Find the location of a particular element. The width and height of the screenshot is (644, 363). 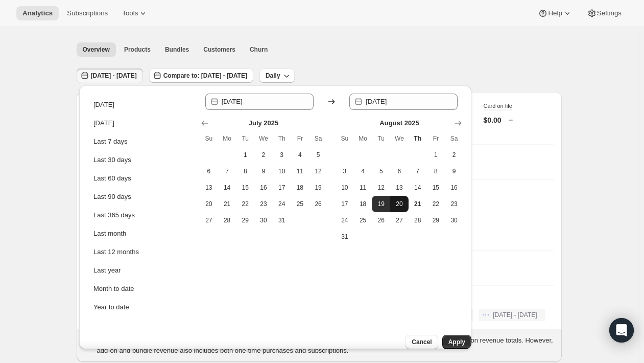

th: Friday is located at coordinates (300, 138).